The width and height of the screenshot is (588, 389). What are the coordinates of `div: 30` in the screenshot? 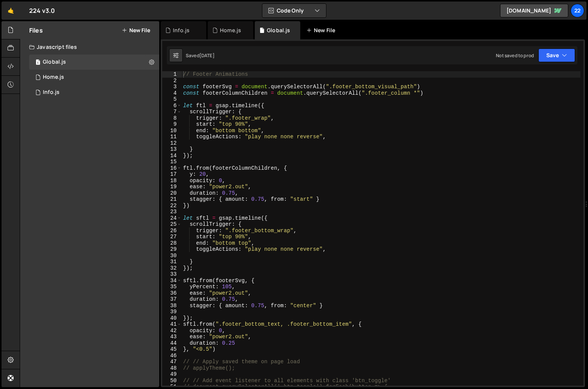 It's located at (171, 255).